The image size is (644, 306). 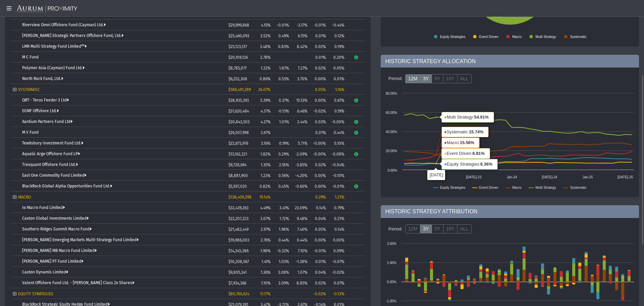 I want to click on text: 2.00%, so click(x=392, y=243).